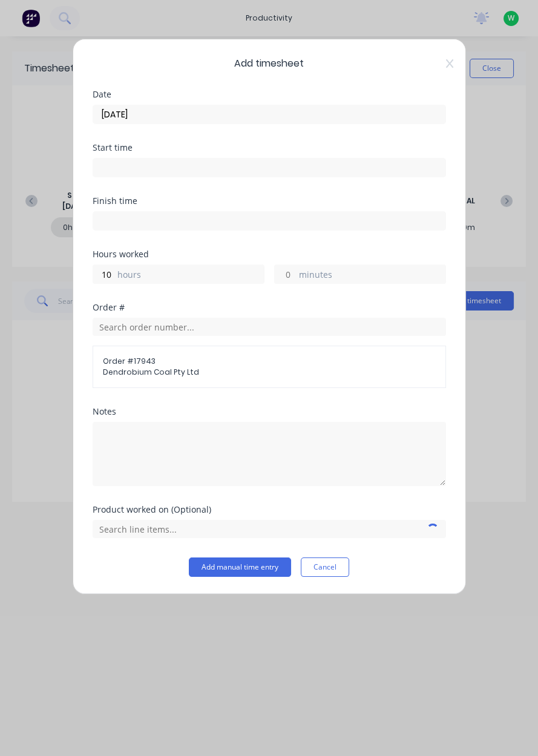 This screenshot has width=538, height=756. What do you see at coordinates (269, 95) in the screenshot?
I see `div: Date` at bounding box center [269, 95].